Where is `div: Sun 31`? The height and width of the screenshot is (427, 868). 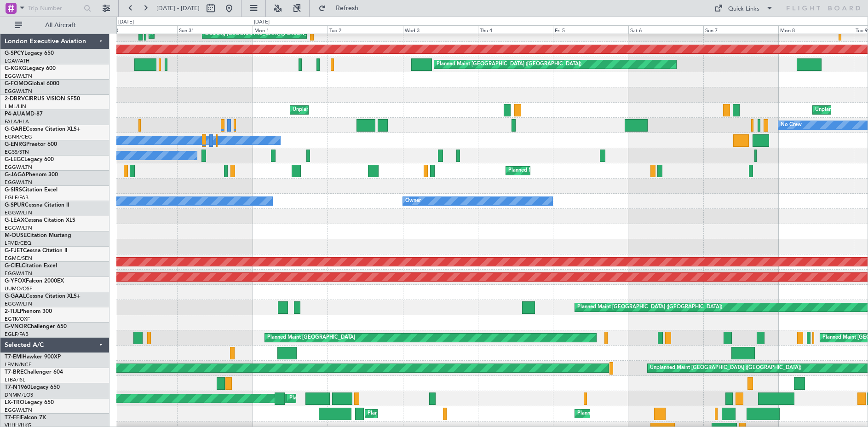 div: Sun 31 is located at coordinates (214, 29).